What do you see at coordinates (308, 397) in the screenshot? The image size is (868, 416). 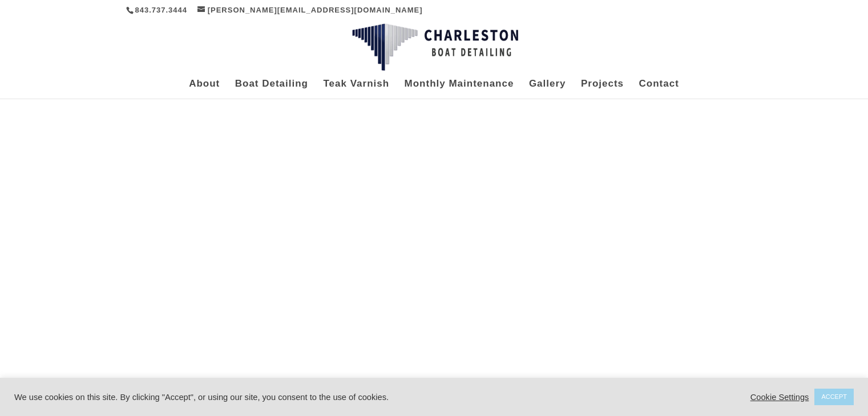 I see `div: We use cookies on this site. By clicking "Accept", or using our site, you consent to the use of c...` at bounding box center [308, 397].